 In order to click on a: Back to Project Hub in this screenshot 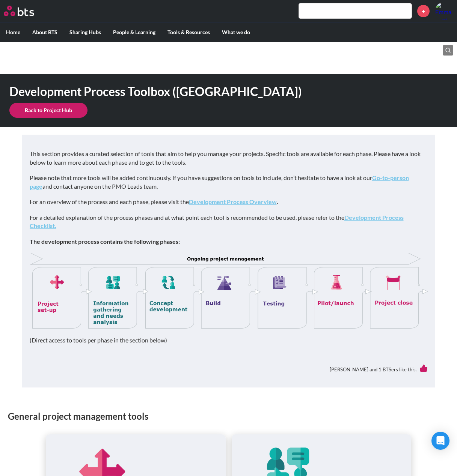, I will do `click(48, 110)`.